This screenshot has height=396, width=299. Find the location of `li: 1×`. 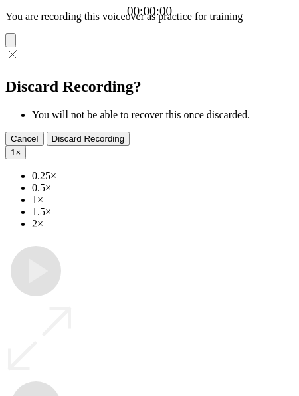

li: 1× is located at coordinates (163, 200).